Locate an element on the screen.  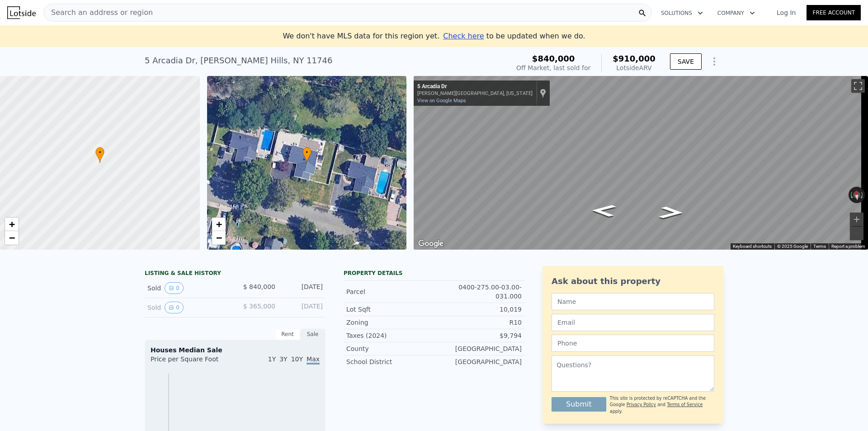
span: Check here is located at coordinates (463, 36).